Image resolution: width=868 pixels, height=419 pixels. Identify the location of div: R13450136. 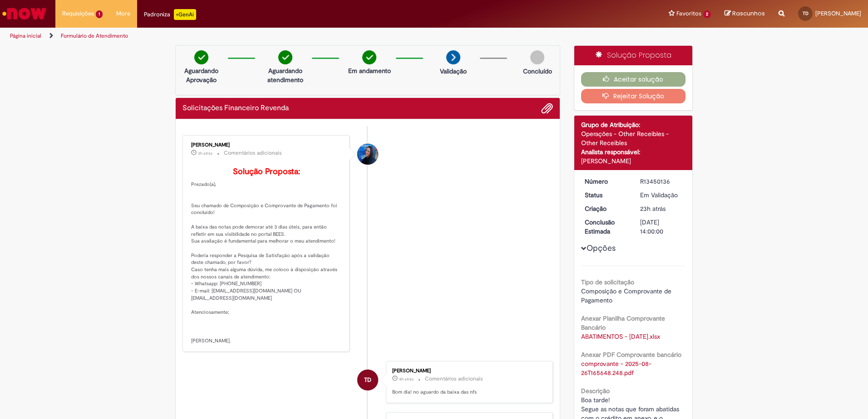
(661, 181).